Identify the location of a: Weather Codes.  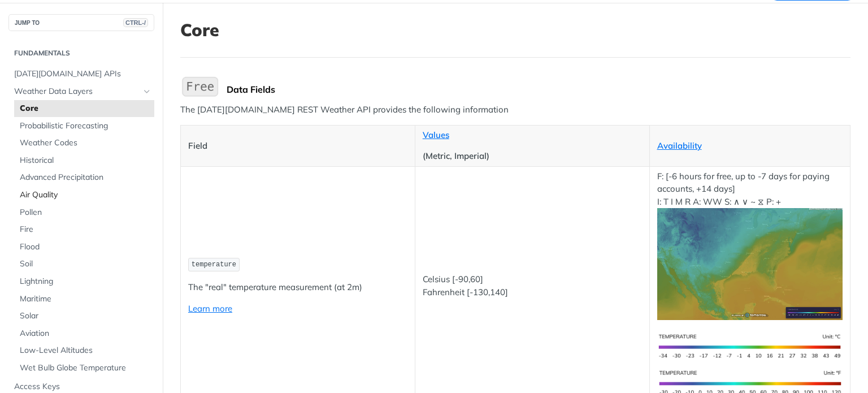
(84, 143).